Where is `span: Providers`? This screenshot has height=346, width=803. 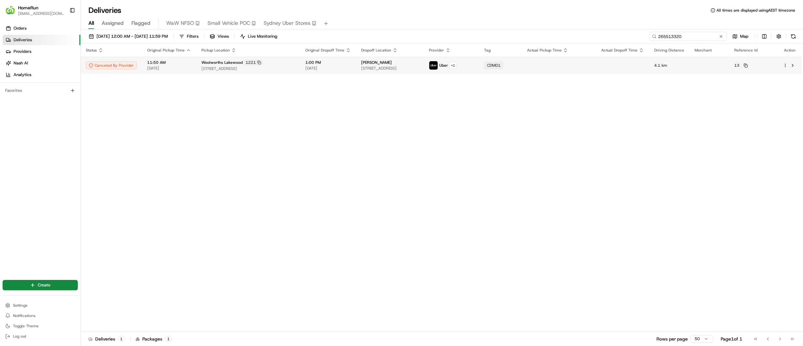
span: Providers is located at coordinates (22, 52).